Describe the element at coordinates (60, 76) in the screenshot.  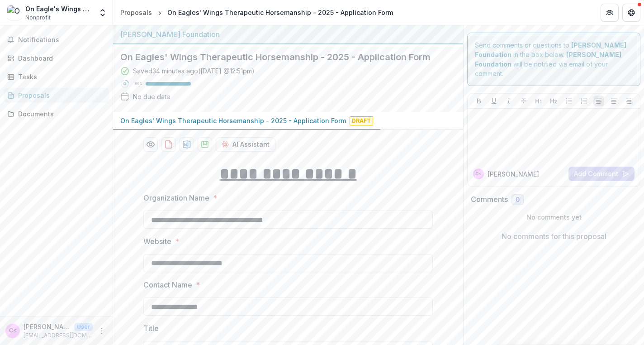
I see `div: Tasks` at that location.